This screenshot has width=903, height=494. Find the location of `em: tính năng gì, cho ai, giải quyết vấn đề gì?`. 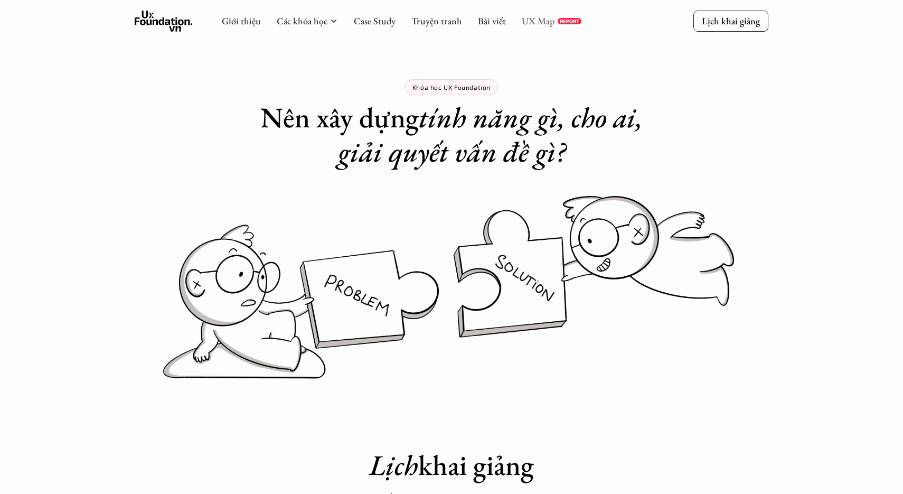

em: tính năng gì, cho ai, giải quyết vấn đề gì? is located at coordinates (494, 134).